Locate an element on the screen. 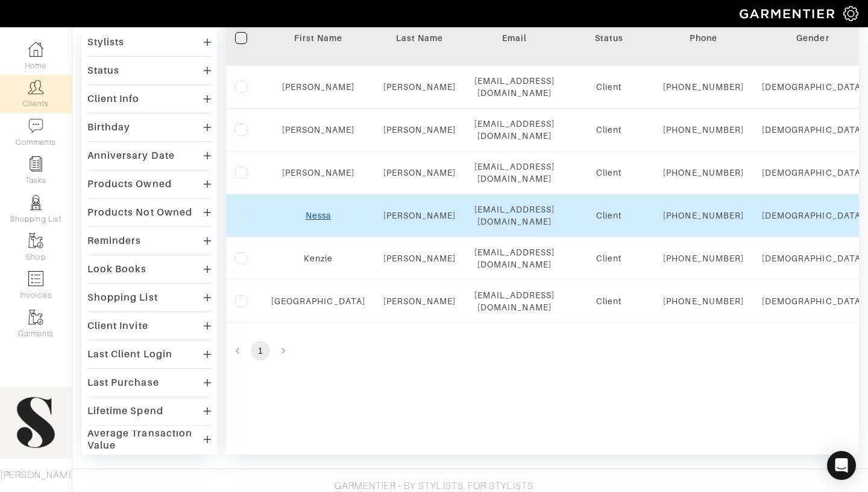 Image resolution: width=868 pixels, height=492 pixels. div: Last Name is located at coordinates (420, 38).